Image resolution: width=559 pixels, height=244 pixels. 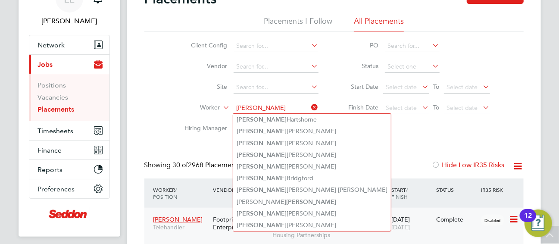 What do you see at coordinates (411, 193) in the screenshot?
I see `div: Start` at bounding box center [411, 193].